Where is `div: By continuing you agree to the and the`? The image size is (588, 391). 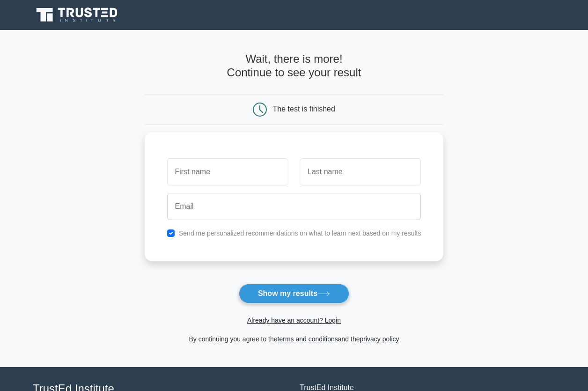
div: By continuing you agree to the and the is located at coordinates (294, 339).